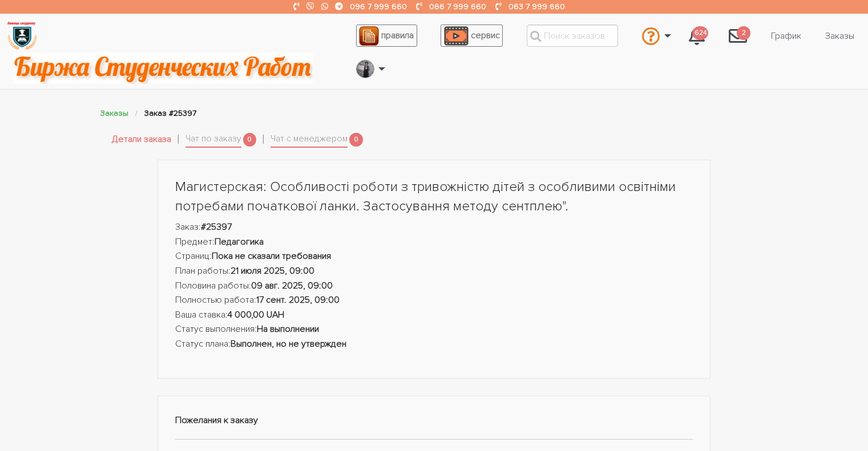  Describe the element at coordinates (216, 421) in the screenshot. I see `strong: Пожелания к заказу` at that location.